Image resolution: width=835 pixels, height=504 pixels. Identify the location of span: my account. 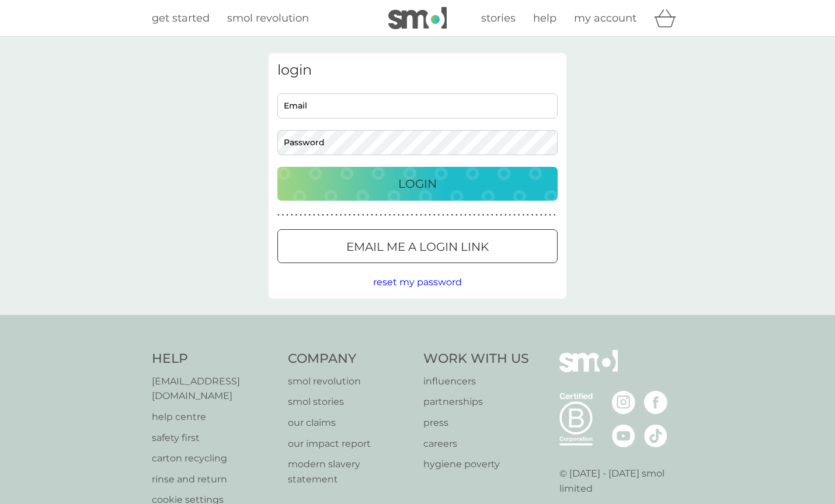
(605, 18).